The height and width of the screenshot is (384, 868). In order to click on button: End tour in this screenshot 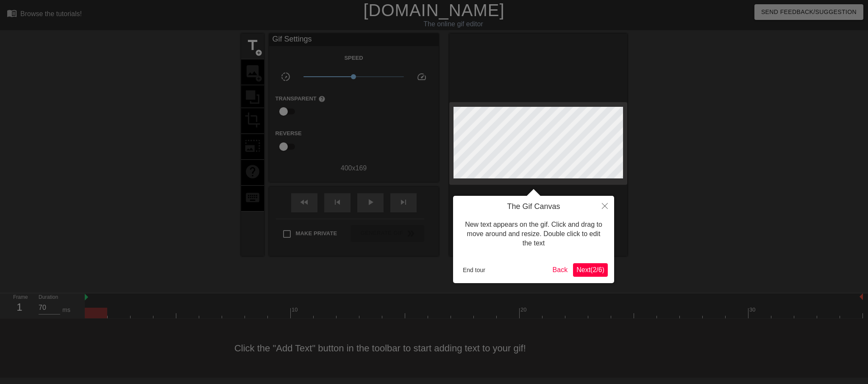, I will do `click(473, 270)`.